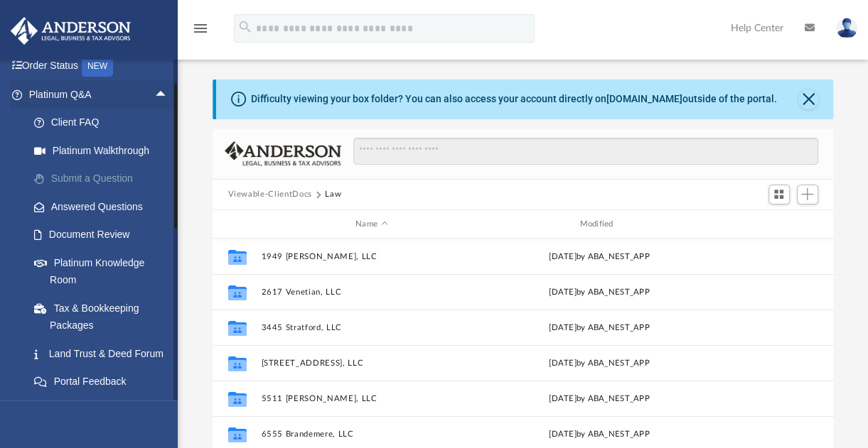 This screenshot has width=868, height=448. I want to click on a: Digital Productsarrow_drop_down, so click(99, 410).